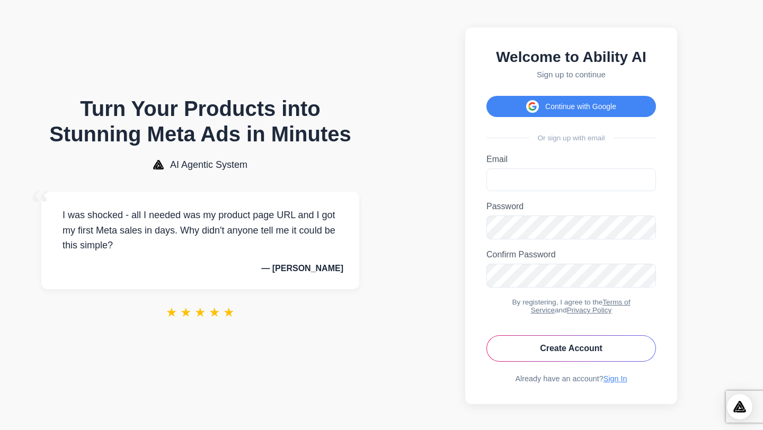 The height and width of the screenshot is (430, 763). I want to click on label: Confirm Password, so click(571, 255).